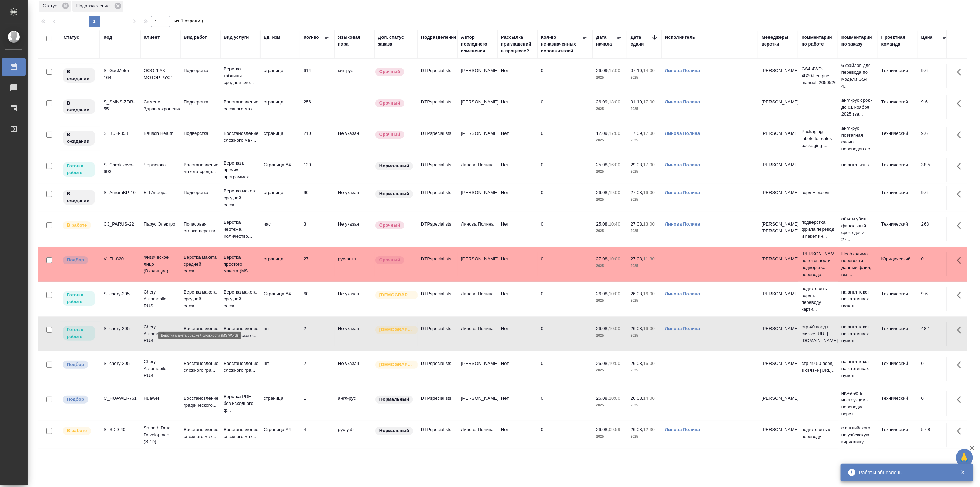  I want to click on div: Исполнитель выполняет работу, so click(79, 225).